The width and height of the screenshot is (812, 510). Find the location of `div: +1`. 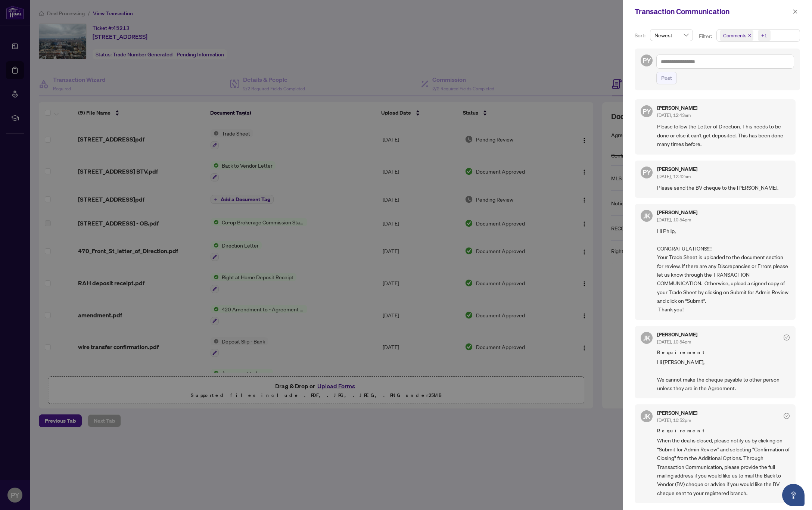

div: +1 is located at coordinates (764, 36).